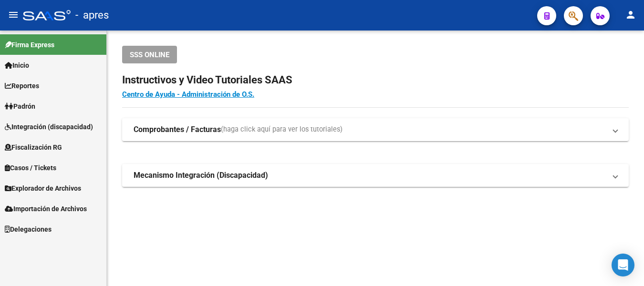 The image size is (644, 286). I want to click on span: Explorador de Archivos, so click(43, 188).